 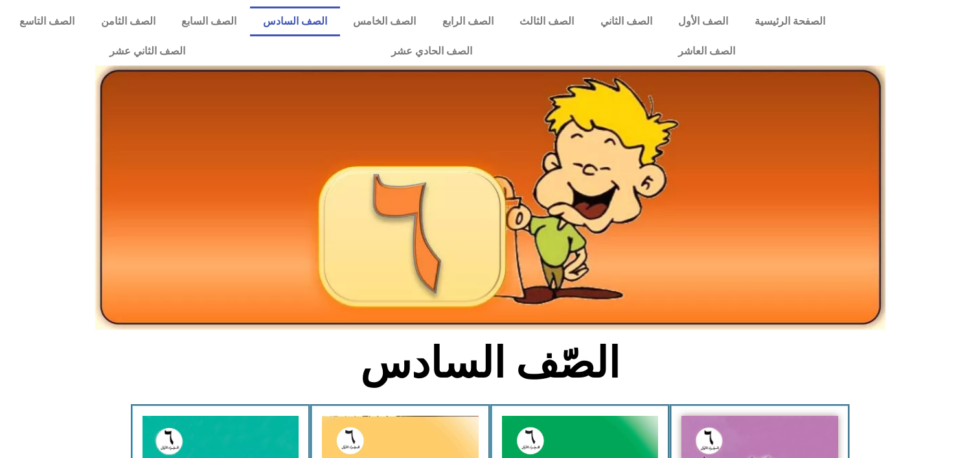 What do you see at coordinates (431, 51) in the screenshot?
I see `a: الصف الحادي عشر` at bounding box center [431, 51].